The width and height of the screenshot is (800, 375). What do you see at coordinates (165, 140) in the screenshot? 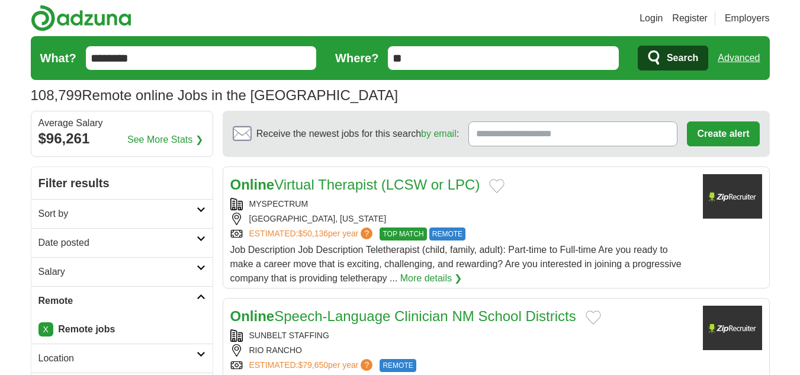
I see `a: See More Stats ❯` at bounding box center [165, 140].